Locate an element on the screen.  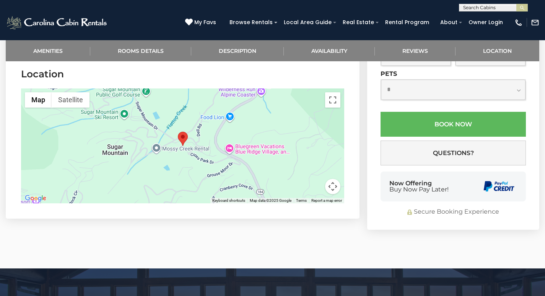
img: mail-regular-white.png is located at coordinates (535, 23).